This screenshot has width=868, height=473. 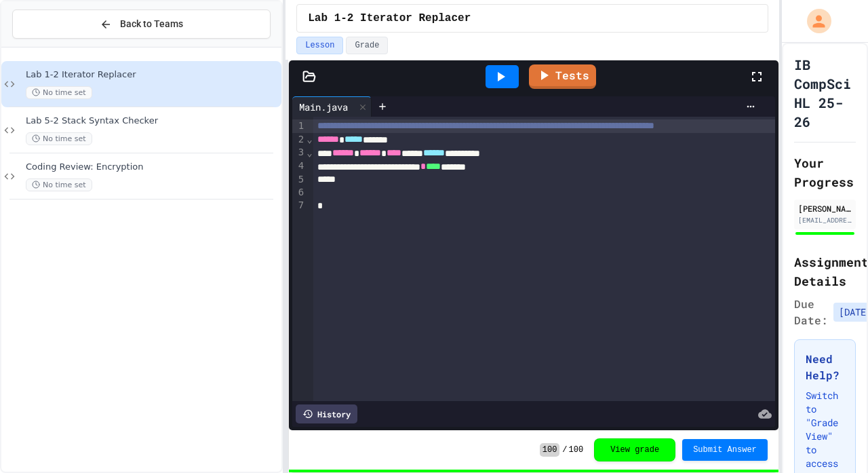 What do you see at coordinates (825, 93) in the screenshot?
I see `h1: IB CompSci HL 25-26` at bounding box center [825, 93].